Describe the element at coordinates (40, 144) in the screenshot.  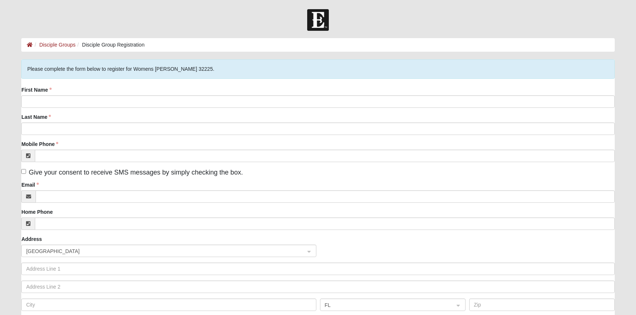
I see `label: Mobile Phone` at that location.